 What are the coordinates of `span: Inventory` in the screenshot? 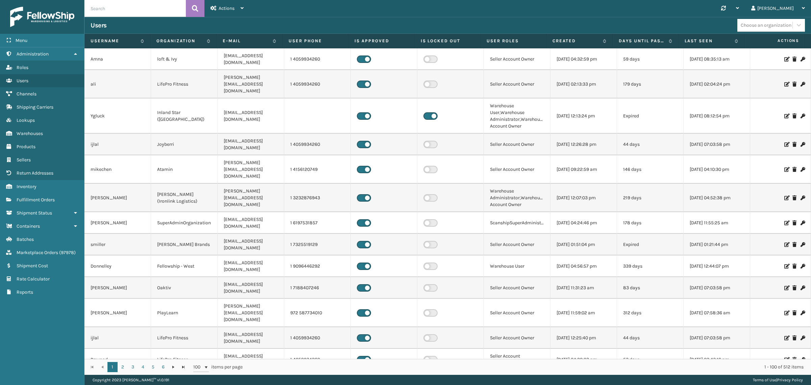 It's located at (26, 186).